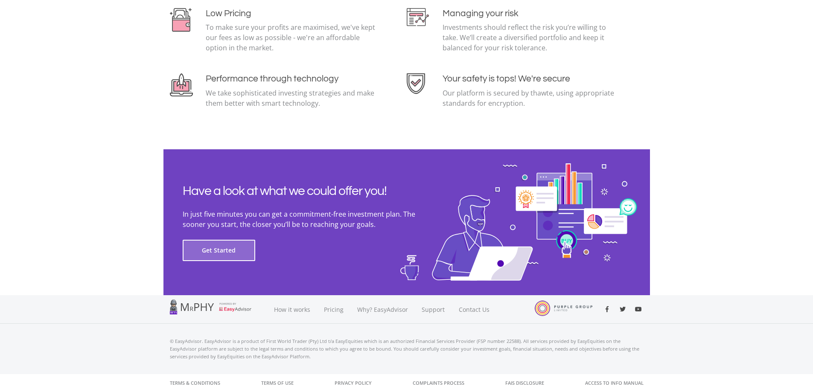 The image size is (813, 392). Describe the element at coordinates (292, 79) in the screenshot. I see `h4: Performance through technology` at that location.